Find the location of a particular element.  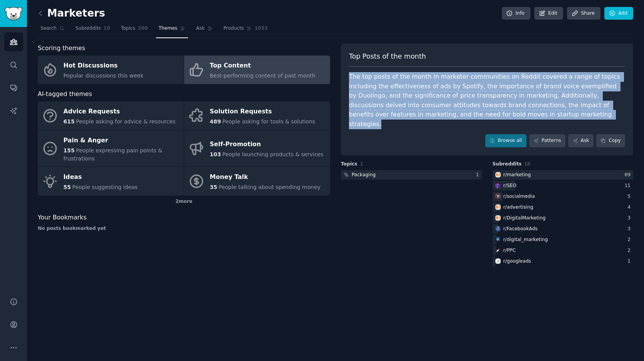

div: r/ socialmedia is located at coordinates (519, 196).